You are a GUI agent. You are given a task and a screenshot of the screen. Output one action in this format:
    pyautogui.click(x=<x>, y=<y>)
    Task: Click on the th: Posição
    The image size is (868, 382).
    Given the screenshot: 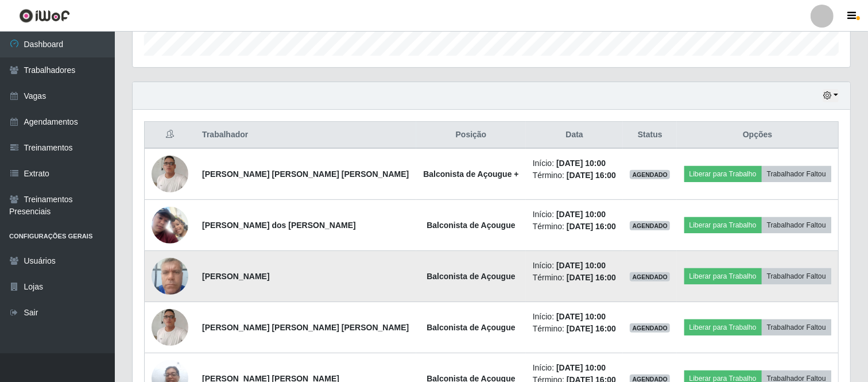 What is the action you would take?
    pyautogui.click(x=470, y=135)
    